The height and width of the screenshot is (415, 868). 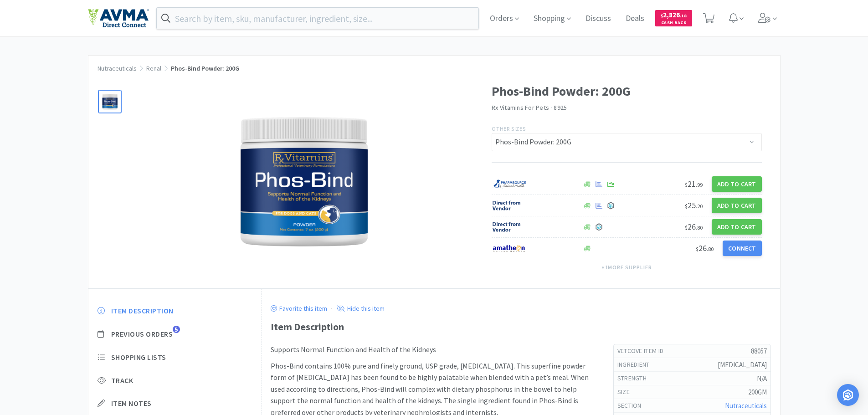 I want to click on span: Item Description, so click(x=142, y=311).